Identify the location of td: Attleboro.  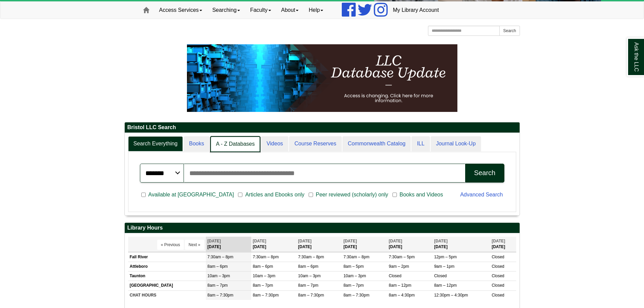
(167, 267).